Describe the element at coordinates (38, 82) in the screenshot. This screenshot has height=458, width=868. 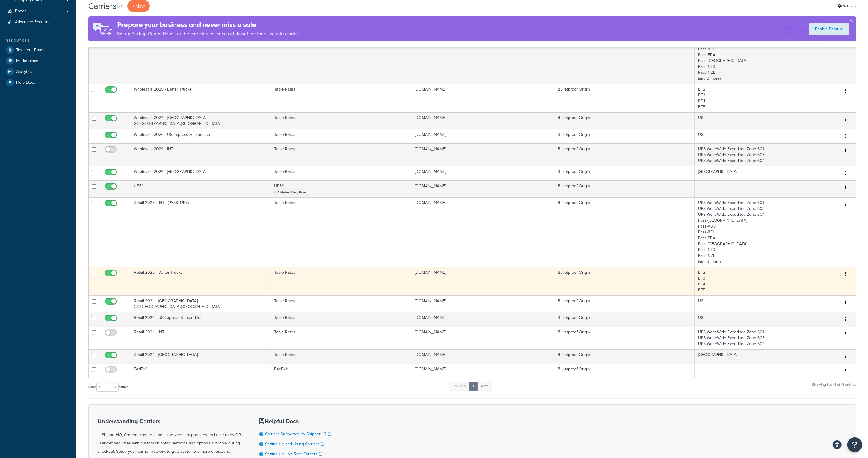
I see `li: Help Docs` at that location.